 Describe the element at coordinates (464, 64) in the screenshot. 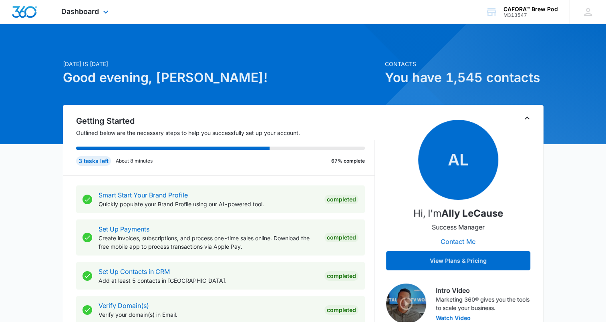

I see `p: Contacts` at that location.